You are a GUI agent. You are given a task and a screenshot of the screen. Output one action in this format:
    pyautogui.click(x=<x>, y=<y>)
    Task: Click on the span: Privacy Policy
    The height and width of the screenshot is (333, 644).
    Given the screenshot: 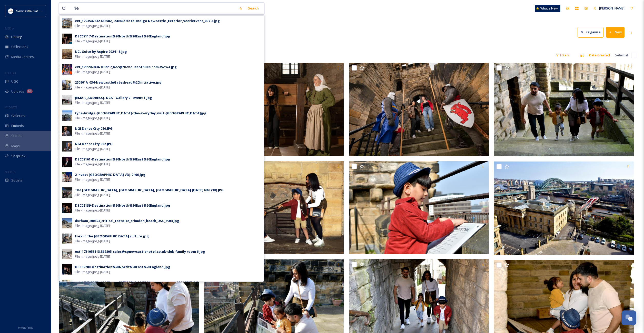 What is the action you would take?
    pyautogui.click(x=26, y=328)
    